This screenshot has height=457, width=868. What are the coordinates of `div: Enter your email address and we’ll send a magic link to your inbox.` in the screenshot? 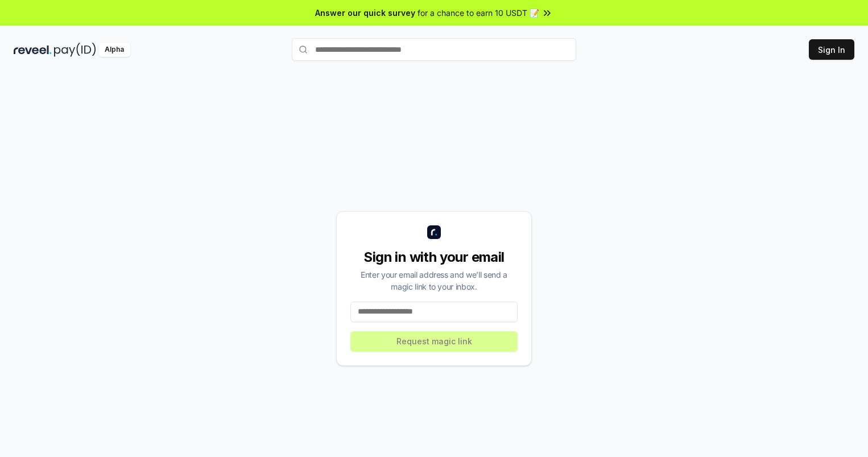 It's located at (434, 280).